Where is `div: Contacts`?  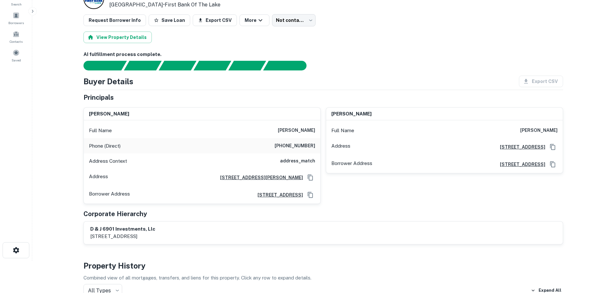
div: Contacts is located at coordinates (16, 37).